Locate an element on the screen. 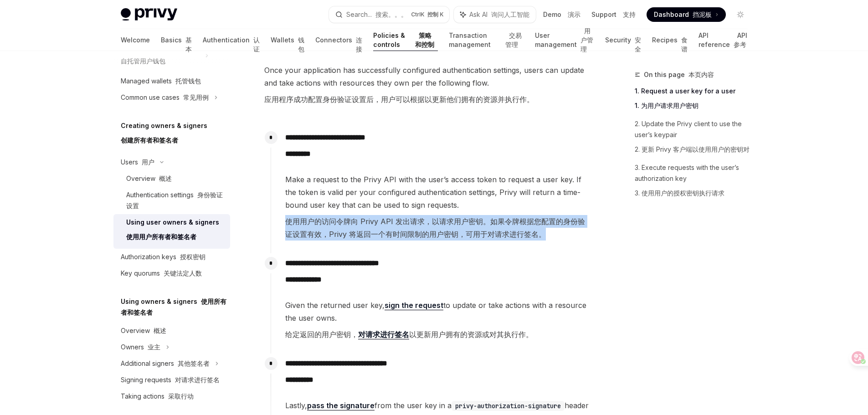  font: 用户 is located at coordinates (148, 162).